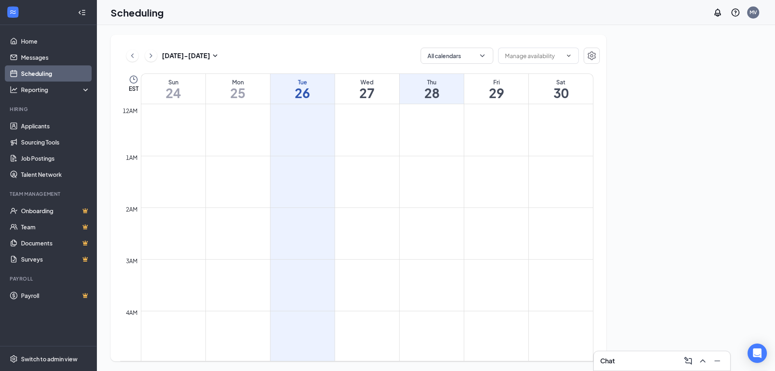 The width and height of the screenshot is (775, 371). Describe the element at coordinates (496, 93) in the screenshot. I see `h1: 29` at that location.